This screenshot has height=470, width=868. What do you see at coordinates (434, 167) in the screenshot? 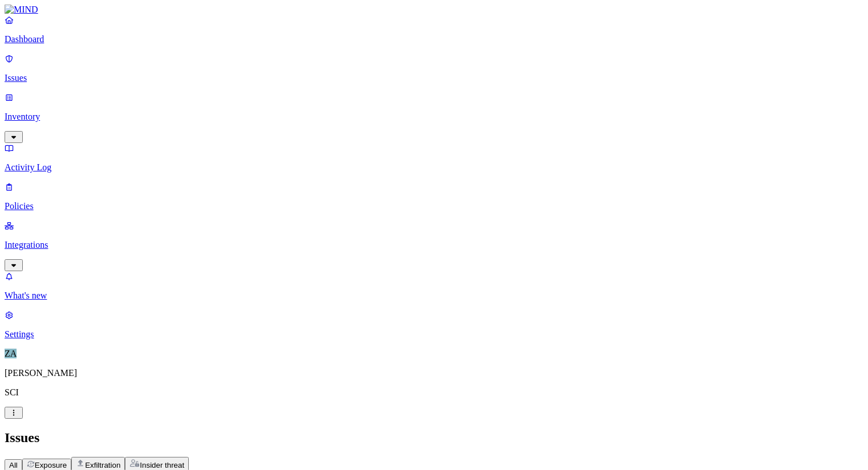
I see `p: Activity Log` at bounding box center [434, 167].